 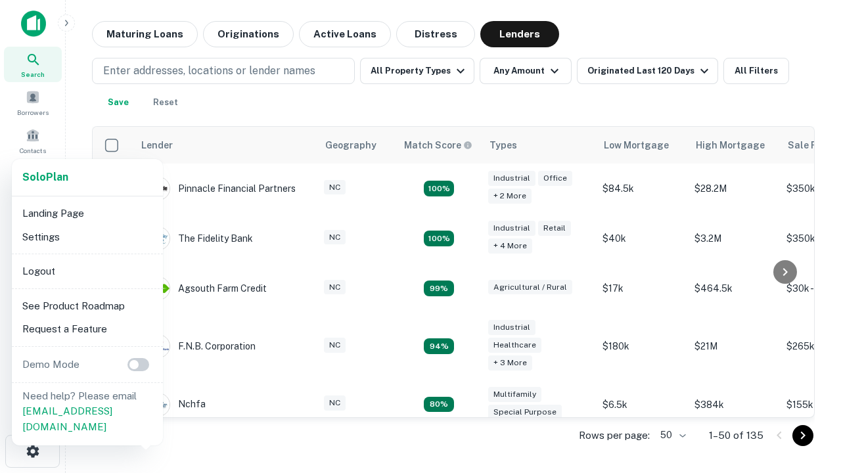 I want to click on p: Need help? Please email, so click(x=87, y=411).